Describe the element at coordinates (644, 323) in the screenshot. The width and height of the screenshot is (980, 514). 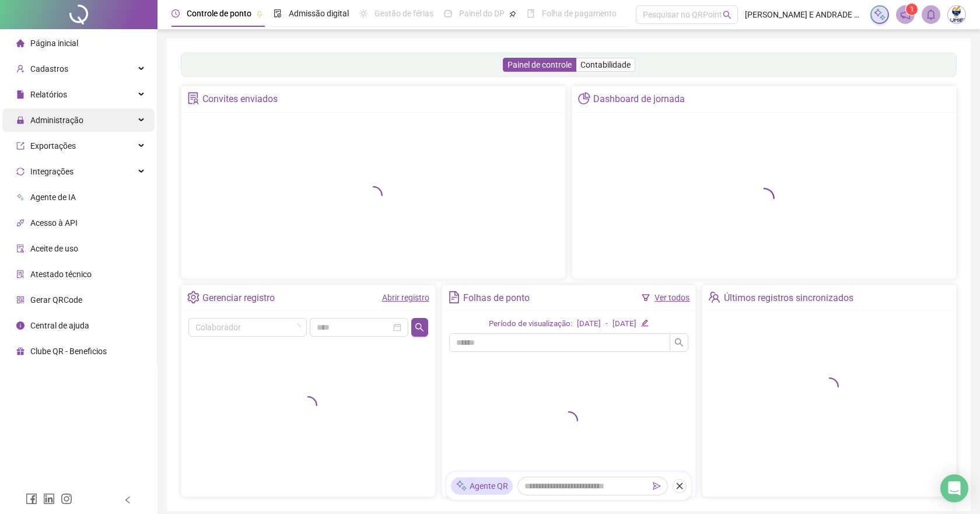
I see `span: edit` at that location.